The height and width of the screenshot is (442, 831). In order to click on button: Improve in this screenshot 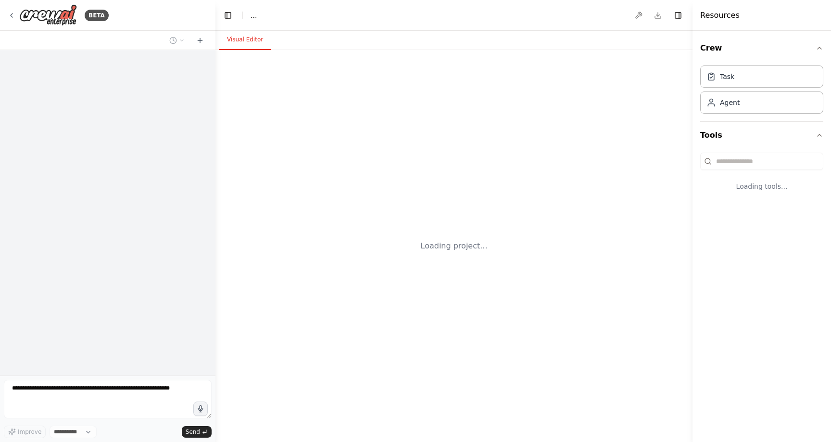, I will do `click(25, 431)`.